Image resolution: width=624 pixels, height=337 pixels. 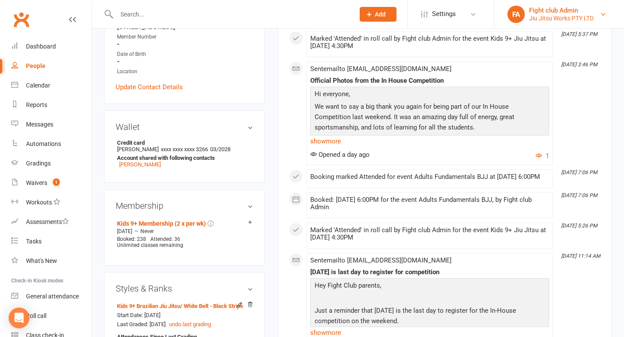 What do you see at coordinates (56, 182) in the screenshot?
I see `span: 1` at bounding box center [56, 182].